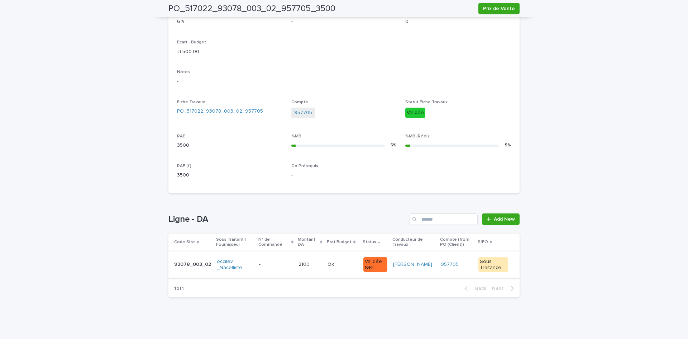  I want to click on span: RAE (f), so click(184, 166).